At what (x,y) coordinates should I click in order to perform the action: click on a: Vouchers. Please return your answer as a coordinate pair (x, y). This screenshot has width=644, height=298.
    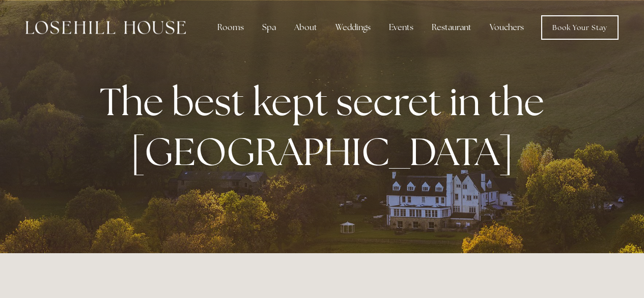
    Looking at the image, I should click on (506, 28).